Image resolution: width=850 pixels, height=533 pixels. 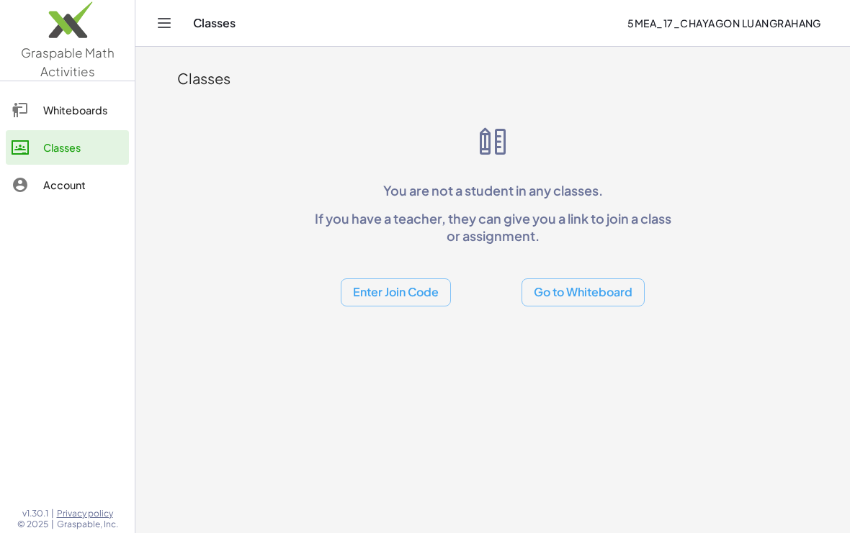 What do you see at coordinates (87, 525) in the screenshot?
I see `span: Graspable, Inc.` at bounding box center [87, 525].